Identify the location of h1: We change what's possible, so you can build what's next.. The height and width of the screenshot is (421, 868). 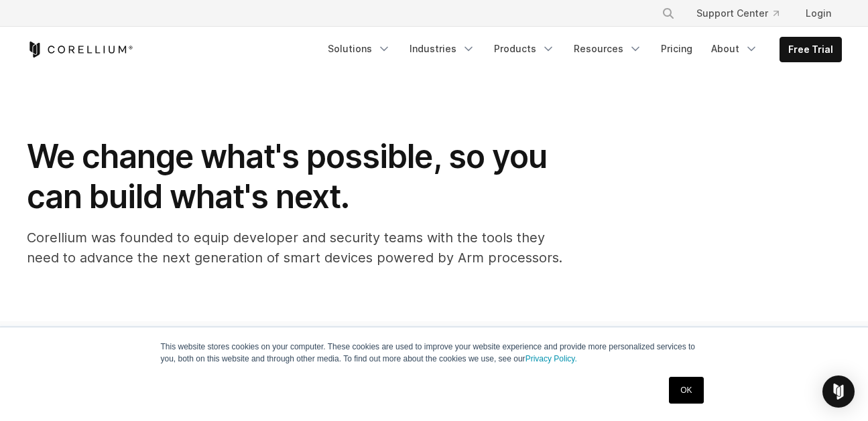
(295, 177).